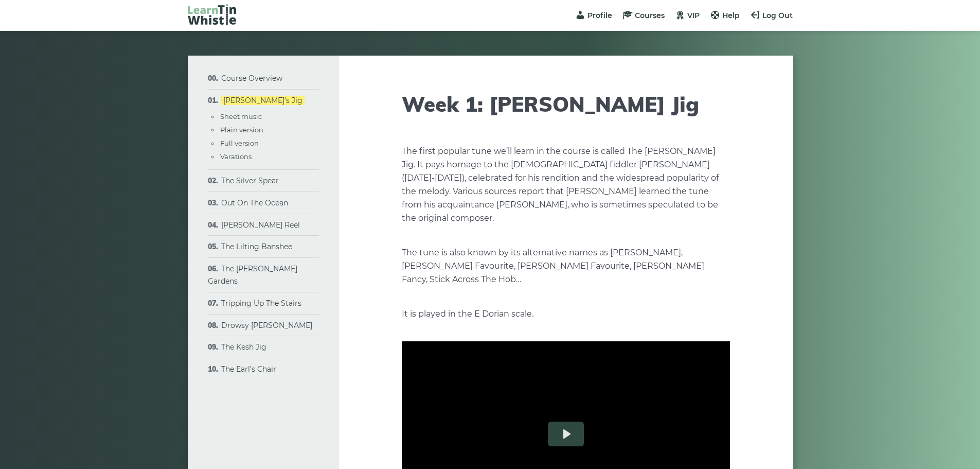  What do you see at coordinates (731, 15) in the screenshot?
I see `span: Help` at bounding box center [731, 15].